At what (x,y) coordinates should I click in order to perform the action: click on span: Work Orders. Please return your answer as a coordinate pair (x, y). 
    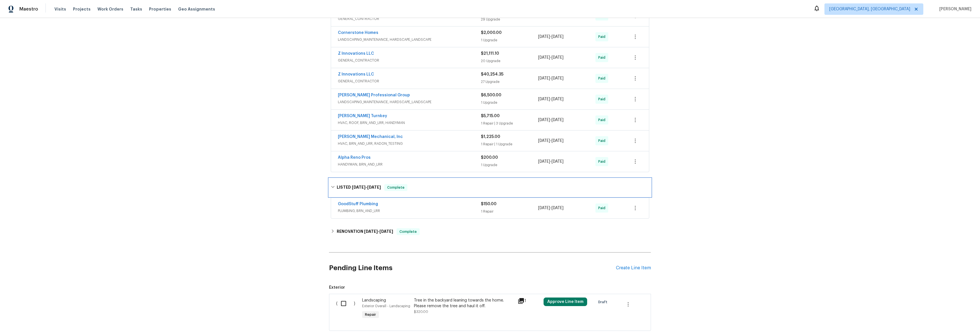
    Looking at the image, I should click on (110, 9).